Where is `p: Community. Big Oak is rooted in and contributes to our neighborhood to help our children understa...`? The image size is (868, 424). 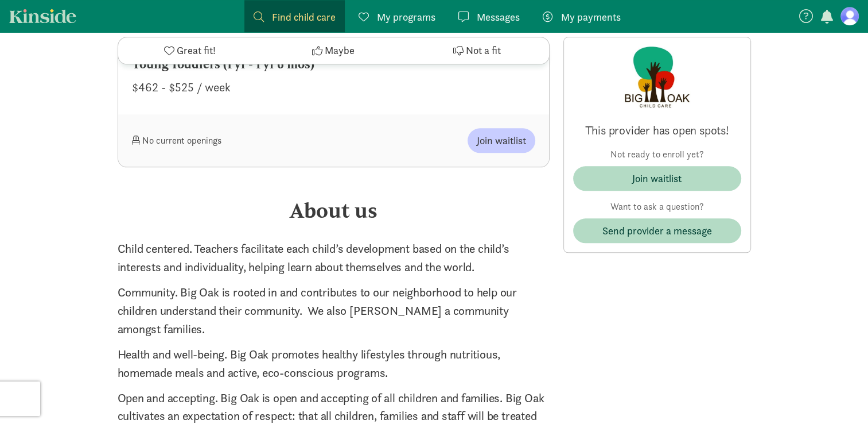 p: Community. Big Oak is rooted in and contributes to our neighborhood to help our children understa... is located at coordinates (333, 310).